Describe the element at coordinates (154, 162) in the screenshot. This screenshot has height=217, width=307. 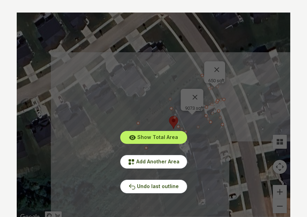
I see `button: Add Another Area` at that location.